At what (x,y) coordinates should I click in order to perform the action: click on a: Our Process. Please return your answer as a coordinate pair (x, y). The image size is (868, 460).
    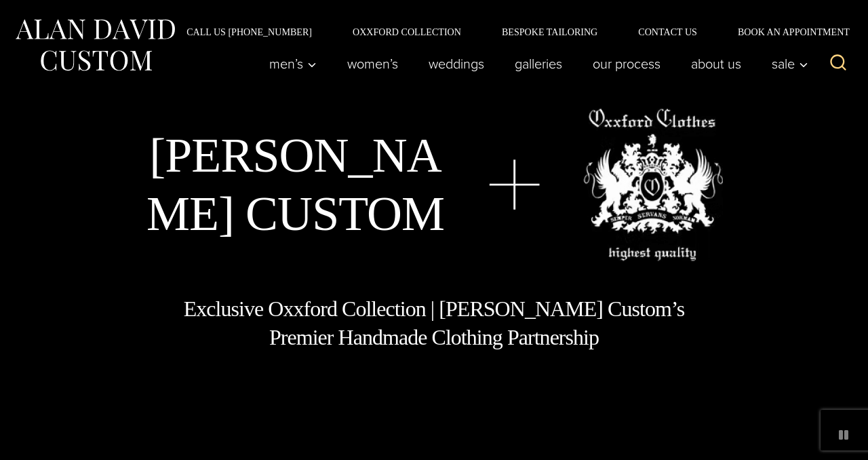
    Looking at the image, I should click on (627, 64).